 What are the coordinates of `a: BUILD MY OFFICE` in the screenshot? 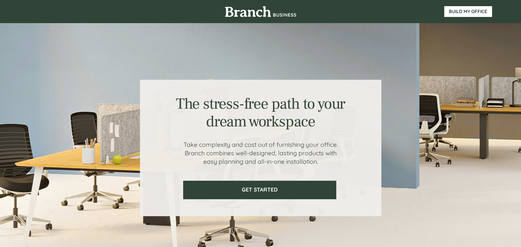 It's located at (468, 12).